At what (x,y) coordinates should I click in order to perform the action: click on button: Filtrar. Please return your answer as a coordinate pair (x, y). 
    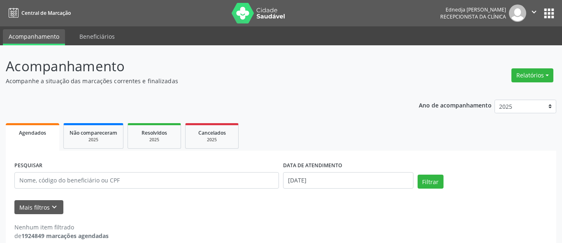
    Looking at the image, I should click on (430, 181).